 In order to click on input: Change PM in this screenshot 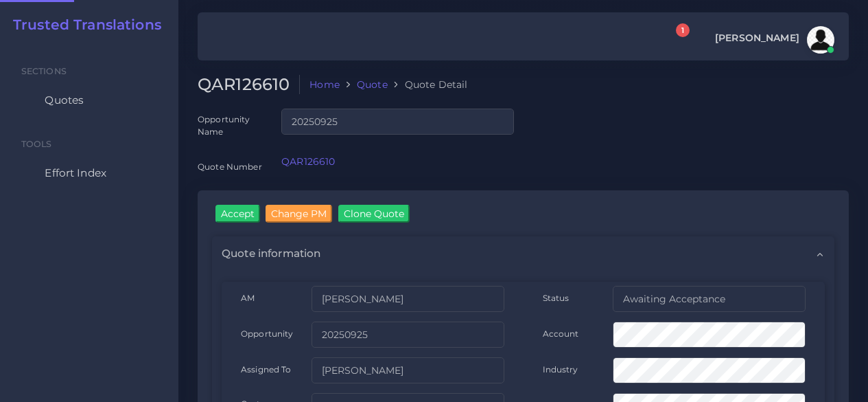, I will do `click(298, 214)`.